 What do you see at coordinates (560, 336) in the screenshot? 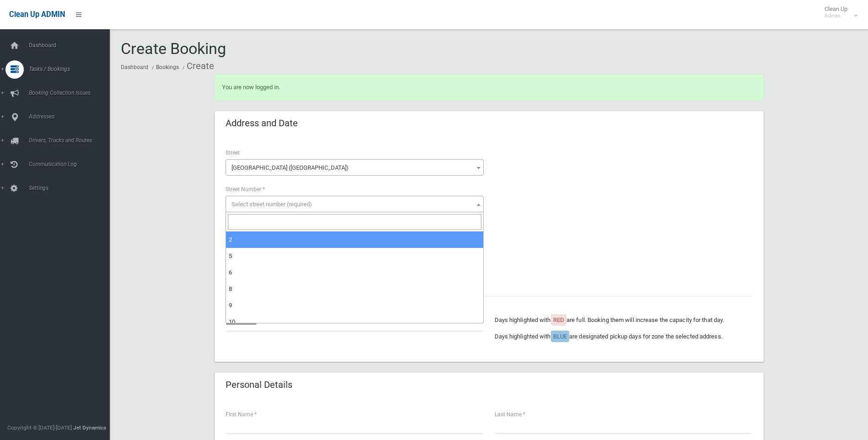
I see `span: BLUE` at bounding box center [560, 336].